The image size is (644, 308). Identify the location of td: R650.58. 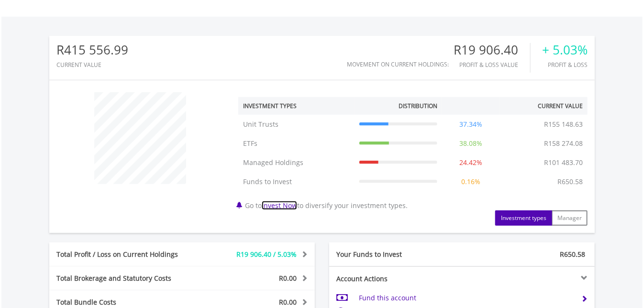
(570, 181).